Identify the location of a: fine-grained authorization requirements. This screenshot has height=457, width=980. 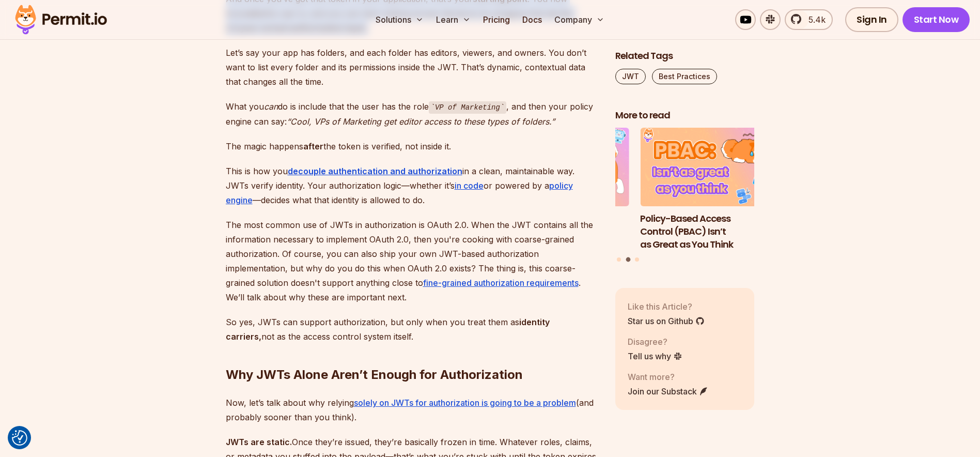
(501, 283).